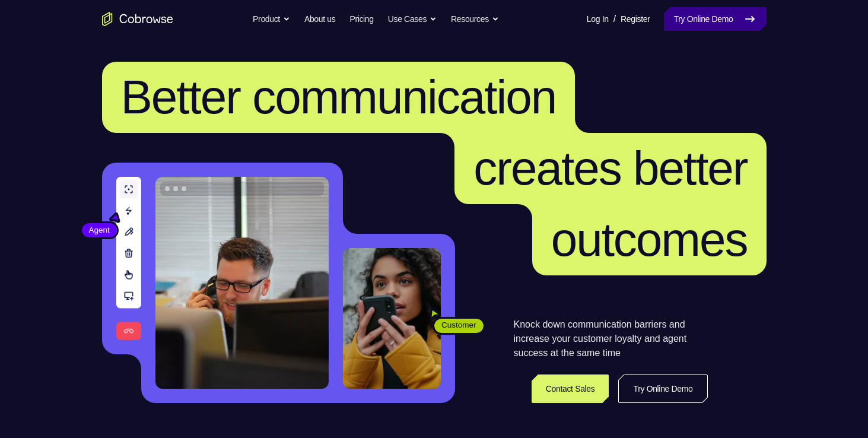 This screenshot has width=868, height=438. Describe the element at coordinates (412, 19) in the screenshot. I see `button: Use Cases` at that location.